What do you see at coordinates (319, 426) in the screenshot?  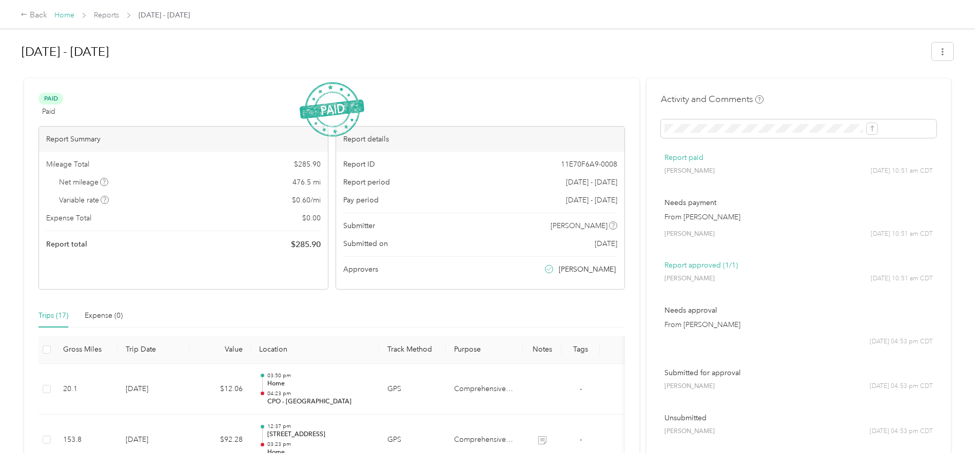 I see `p: 12:37 pm` at bounding box center [319, 426].